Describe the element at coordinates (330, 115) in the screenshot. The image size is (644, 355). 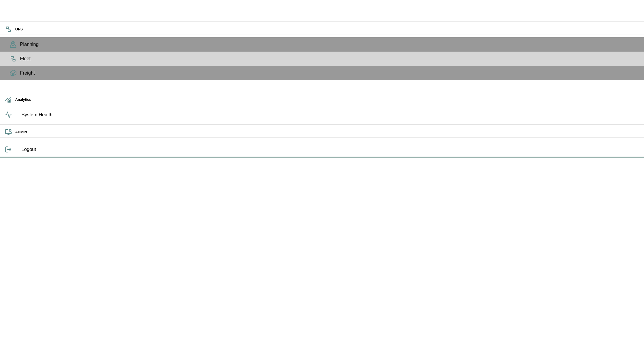
I see `span: System Health` at that location.